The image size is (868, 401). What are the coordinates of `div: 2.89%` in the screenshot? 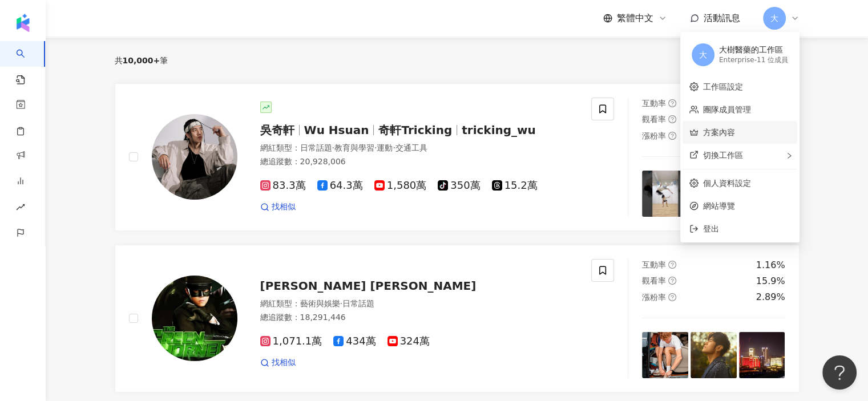 It's located at (770, 297).